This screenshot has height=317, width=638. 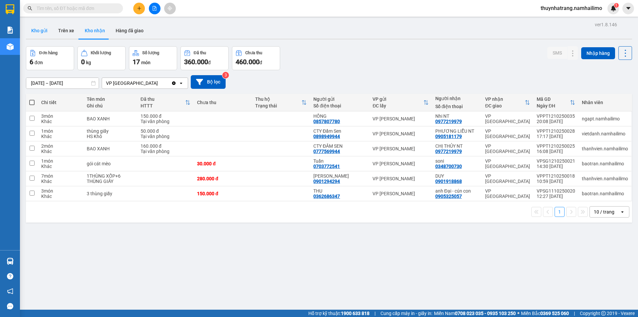 I want to click on button: SMS, so click(x=557, y=53).